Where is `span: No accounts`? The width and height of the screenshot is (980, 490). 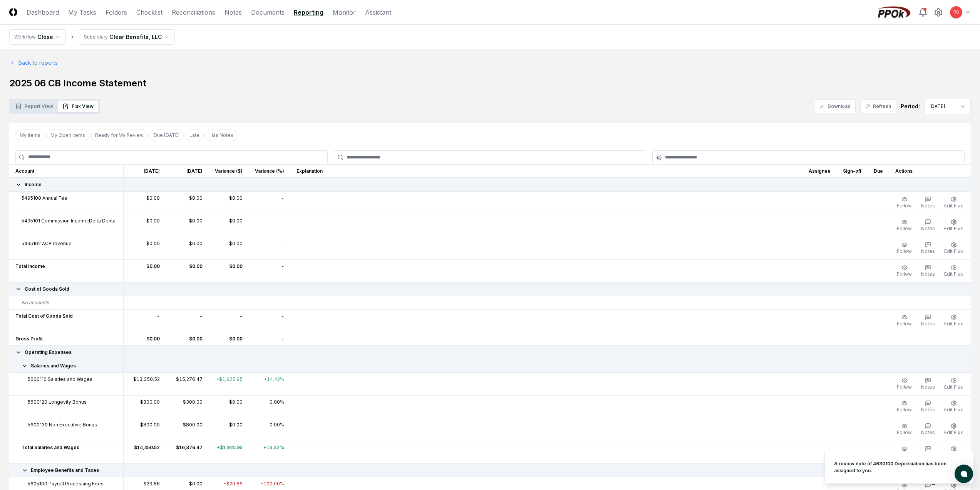 span: No accounts is located at coordinates (35, 303).